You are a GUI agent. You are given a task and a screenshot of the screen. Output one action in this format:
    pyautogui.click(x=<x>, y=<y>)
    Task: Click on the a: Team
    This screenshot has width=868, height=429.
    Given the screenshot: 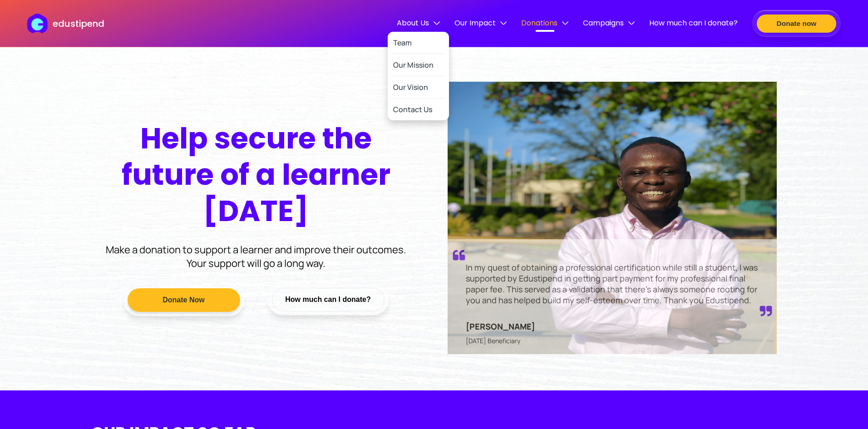 What is the action you would take?
    pyautogui.click(x=418, y=42)
    